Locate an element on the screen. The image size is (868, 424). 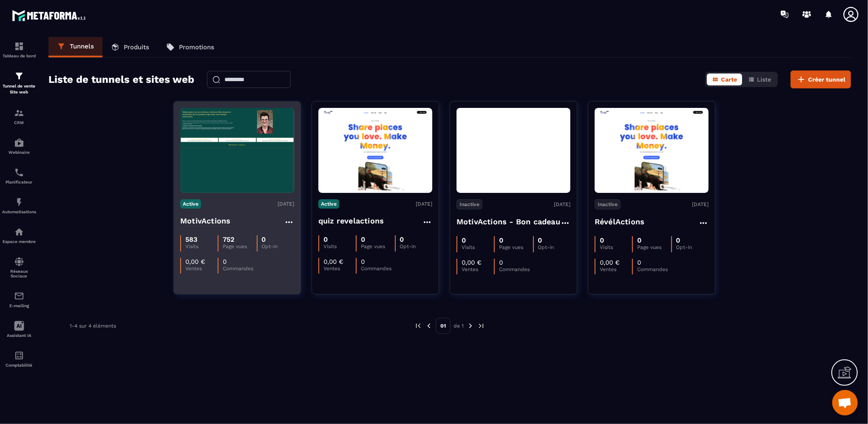
p: Webinaire is located at coordinates (19, 152).